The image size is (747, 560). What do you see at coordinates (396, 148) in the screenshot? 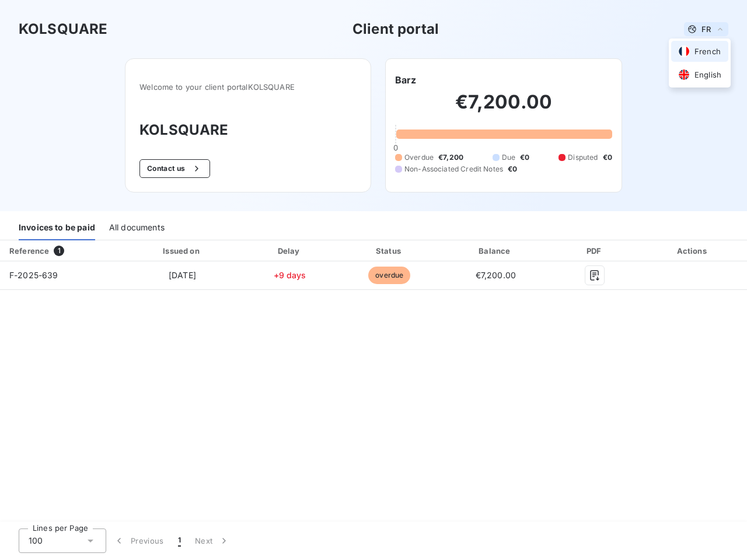
I see `span: 0` at bounding box center [396, 148].